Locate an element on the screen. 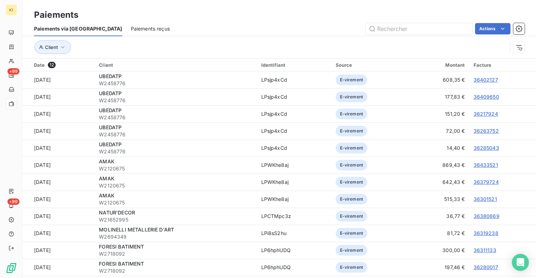 This screenshot has width=536, height=278. div: Montant is located at coordinates (439, 65).